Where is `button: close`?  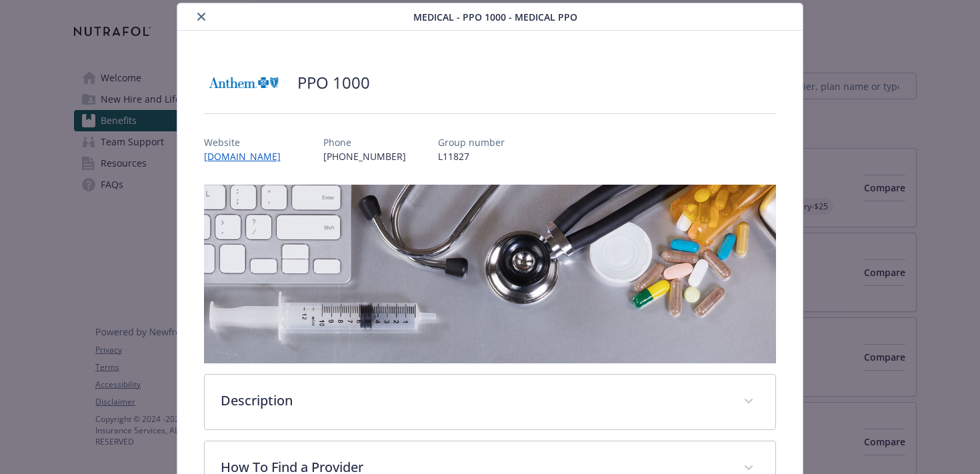
button: close is located at coordinates (202, 17).